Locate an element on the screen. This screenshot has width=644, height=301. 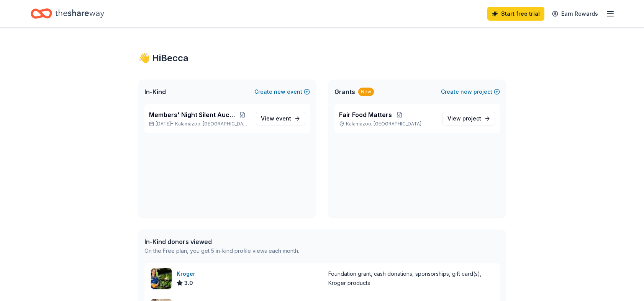
a: Earn Rewards is located at coordinates (575, 14).